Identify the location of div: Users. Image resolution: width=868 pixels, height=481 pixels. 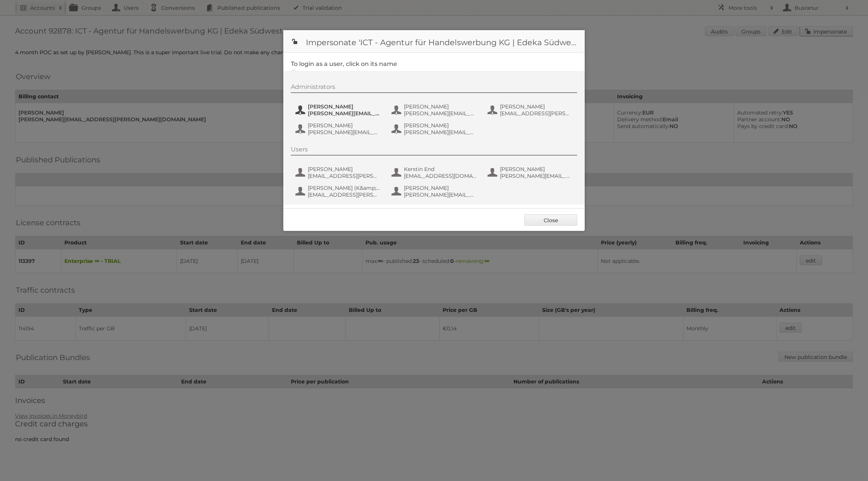
(434, 150).